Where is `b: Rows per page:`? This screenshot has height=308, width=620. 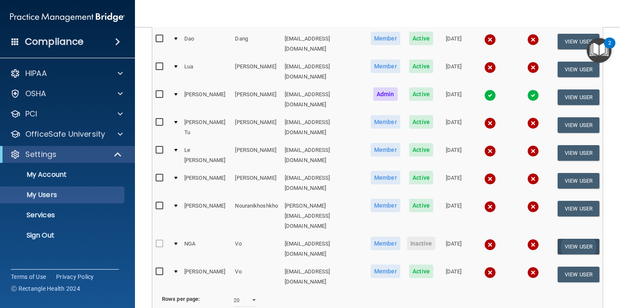
b: Rows per page: is located at coordinates (181, 299).